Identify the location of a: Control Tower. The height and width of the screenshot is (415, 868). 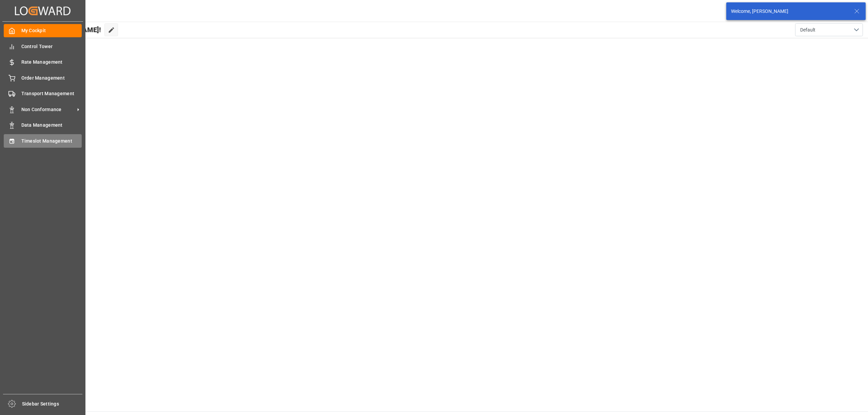
(43, 46).